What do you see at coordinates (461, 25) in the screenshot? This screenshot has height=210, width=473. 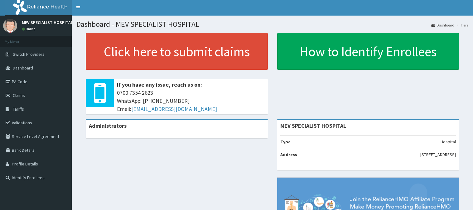 I see `li: Here` at bounding box center [461, 25].